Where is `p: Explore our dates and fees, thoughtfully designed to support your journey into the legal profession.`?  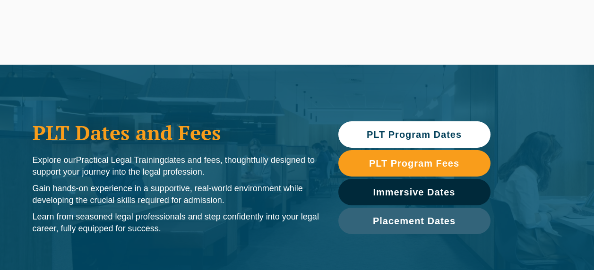 p: Explore our dates and fees, thoughtfully designed to support your journey into the legal profession. is located at coordinates (176, 166).